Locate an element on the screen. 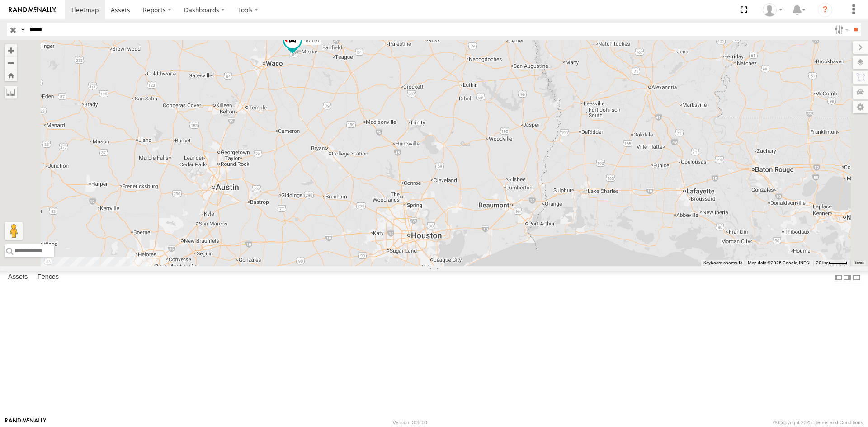  a: Terms (opens in new tab) is located at coordinates (858, 263).